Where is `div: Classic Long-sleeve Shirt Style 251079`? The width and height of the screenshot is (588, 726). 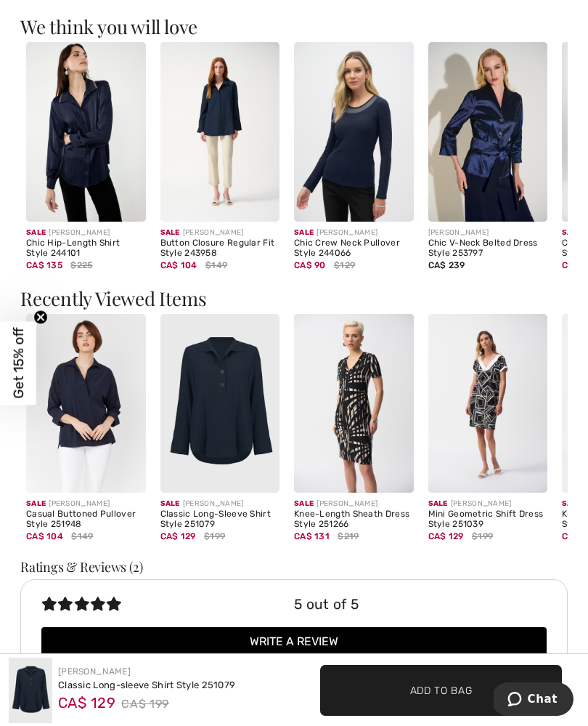
div: Classic Long-sleeve Shirt Style 251079 is located at coordinates (146, 685).